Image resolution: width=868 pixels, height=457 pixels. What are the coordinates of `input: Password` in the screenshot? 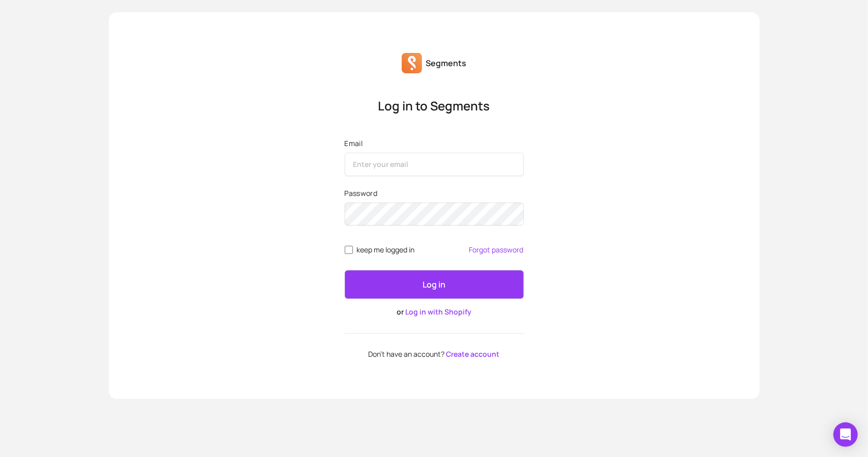 It's located at (434, 213).